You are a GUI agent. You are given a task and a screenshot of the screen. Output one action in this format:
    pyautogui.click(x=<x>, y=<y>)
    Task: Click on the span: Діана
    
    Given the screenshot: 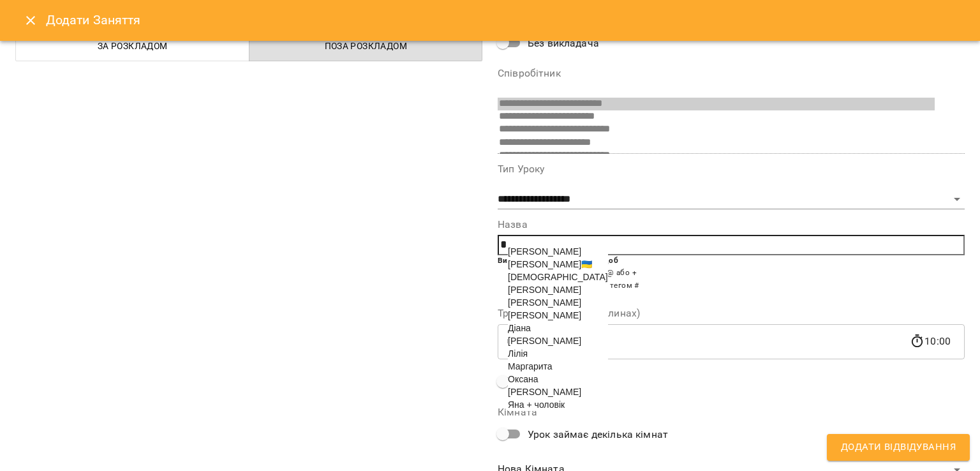 What is the action you would take?
    pyautogui.click(x=520, y=328)
    